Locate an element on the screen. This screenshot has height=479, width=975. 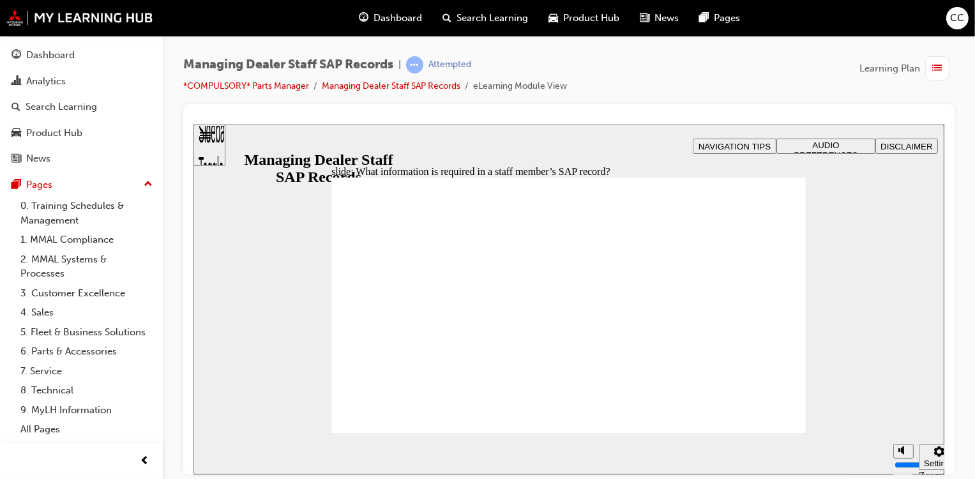
button: AUDIO PREFERENCES is located at coordinates (632, 22).